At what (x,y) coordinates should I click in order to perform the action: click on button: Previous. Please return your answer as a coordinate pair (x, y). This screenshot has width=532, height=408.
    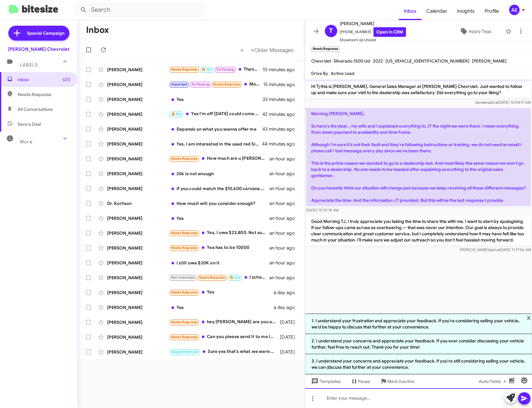
    Looking at the image, I should click on (242, 50).